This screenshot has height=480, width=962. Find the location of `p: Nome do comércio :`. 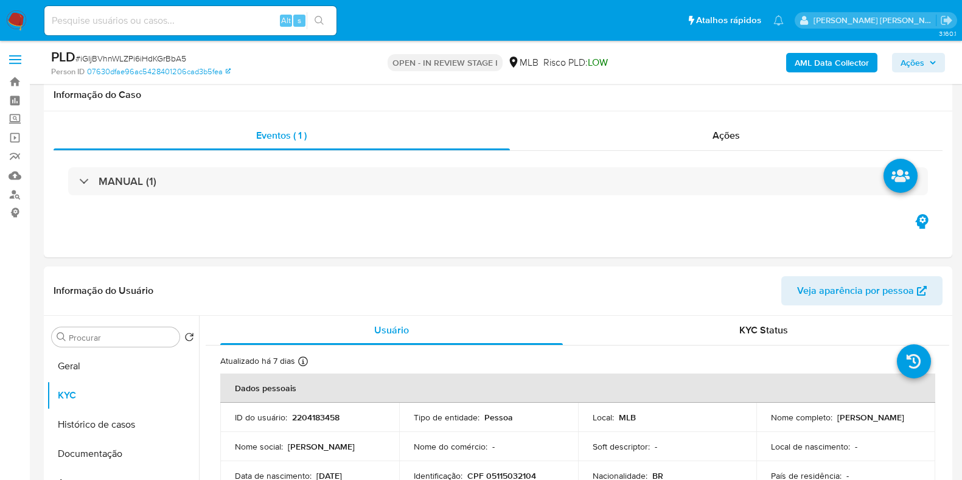

p: Nome do comércio : is located at coordinates (450, 447).